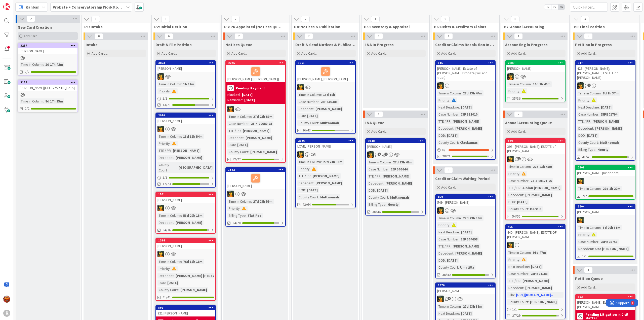  I want to click on div: 0/1, so click(466, 150).